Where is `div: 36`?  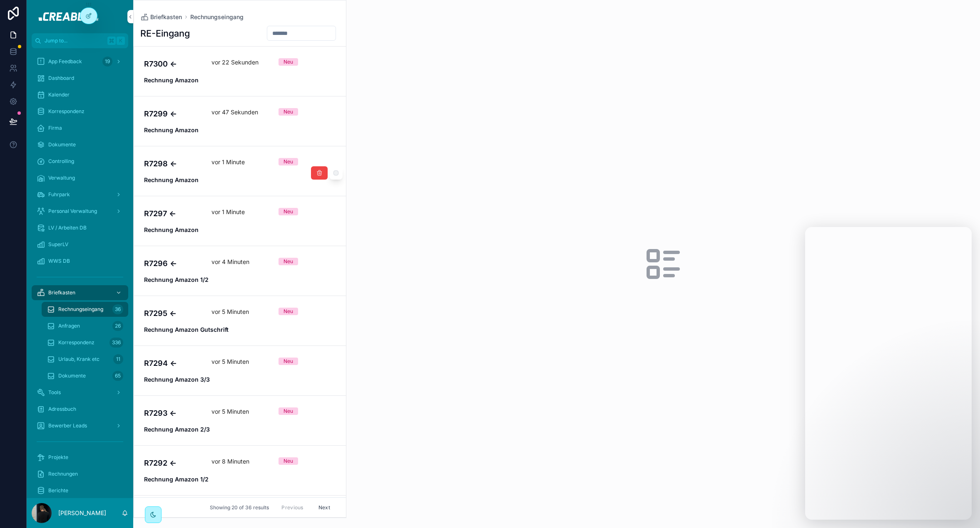 div: 36 is located at coordinates (118, 309).